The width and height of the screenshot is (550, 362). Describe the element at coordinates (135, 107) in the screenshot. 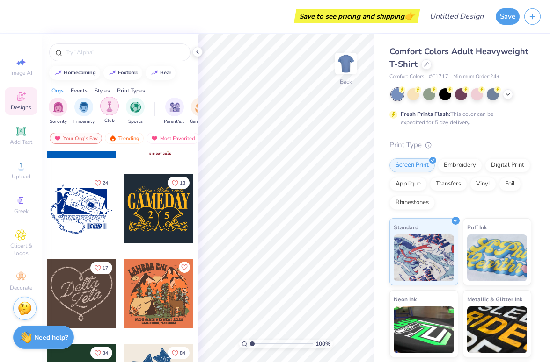

I see `img: Sports Image` at that location.